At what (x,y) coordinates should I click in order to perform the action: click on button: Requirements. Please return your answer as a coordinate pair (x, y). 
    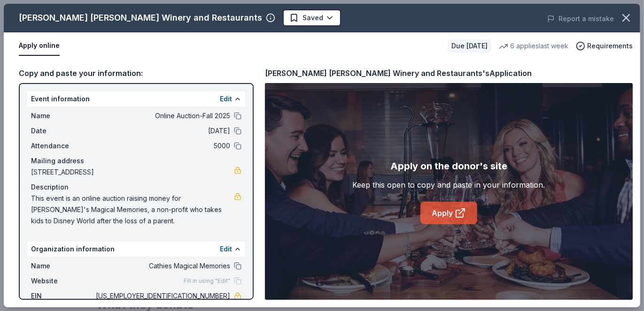
    Looking at the image, I should click on (604, 46).